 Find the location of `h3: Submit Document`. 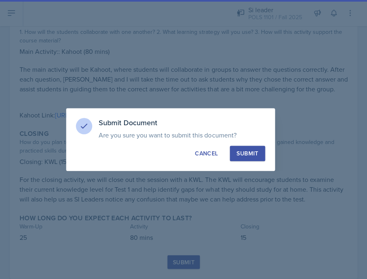

h3: Submit Document is located at coordinates (182, 123).